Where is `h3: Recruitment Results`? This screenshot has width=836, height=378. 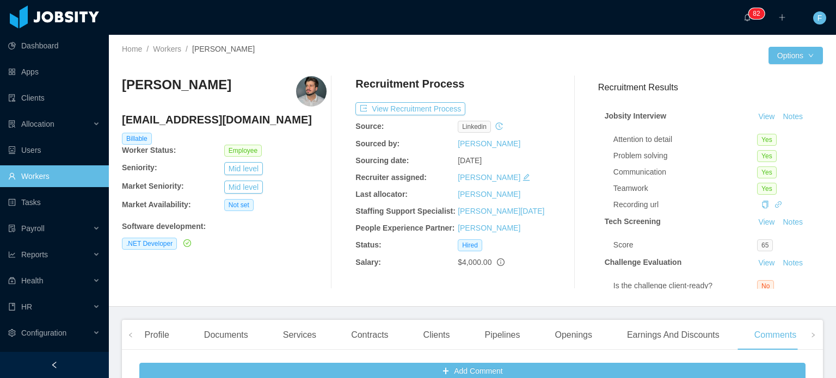
h3: Recruitment Results is located at coordinates (710, 87).